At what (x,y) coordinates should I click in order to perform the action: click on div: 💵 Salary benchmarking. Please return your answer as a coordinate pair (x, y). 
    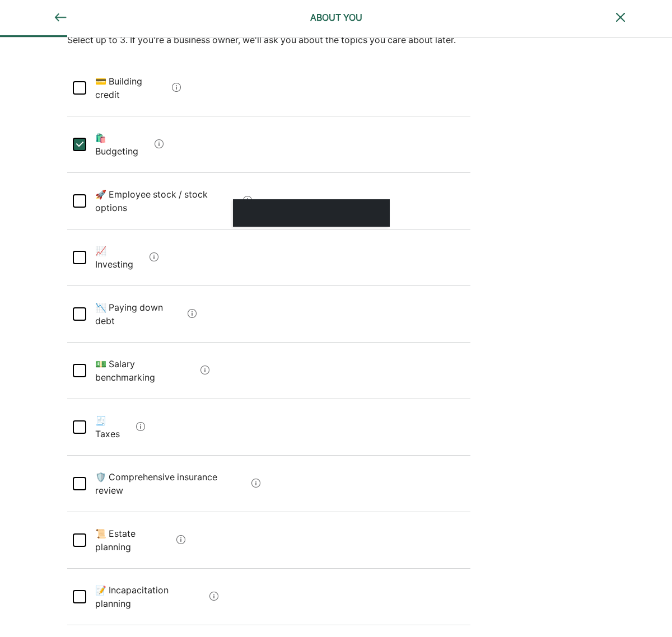
    Looking at the image, I should click on (141, 371).